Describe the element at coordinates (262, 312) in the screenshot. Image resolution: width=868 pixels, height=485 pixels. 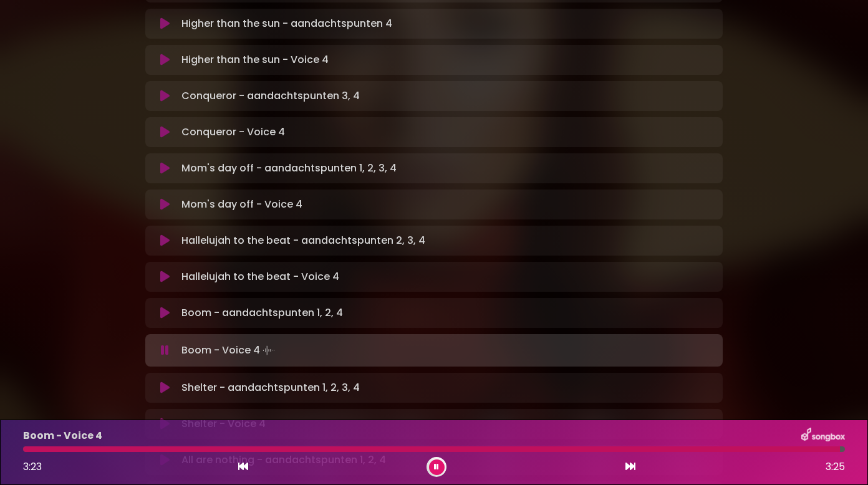
I see `p: Boom - aandachtspunten 1, 2, 4` at that location.